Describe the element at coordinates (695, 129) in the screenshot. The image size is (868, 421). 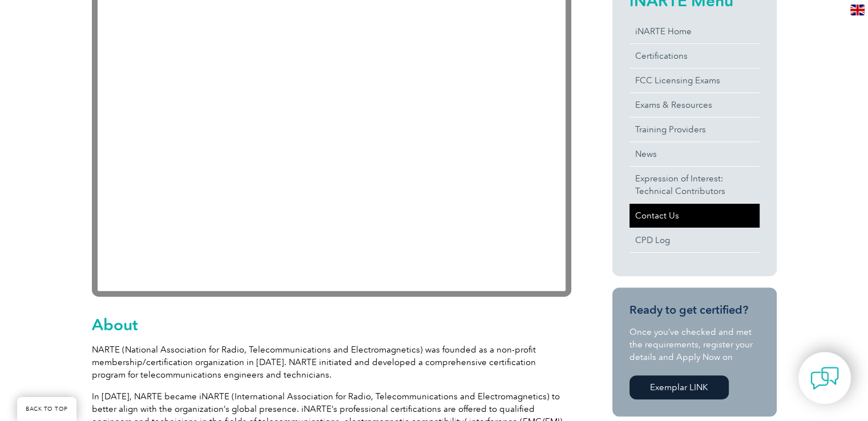
I see `a: Training Providers` at that location.